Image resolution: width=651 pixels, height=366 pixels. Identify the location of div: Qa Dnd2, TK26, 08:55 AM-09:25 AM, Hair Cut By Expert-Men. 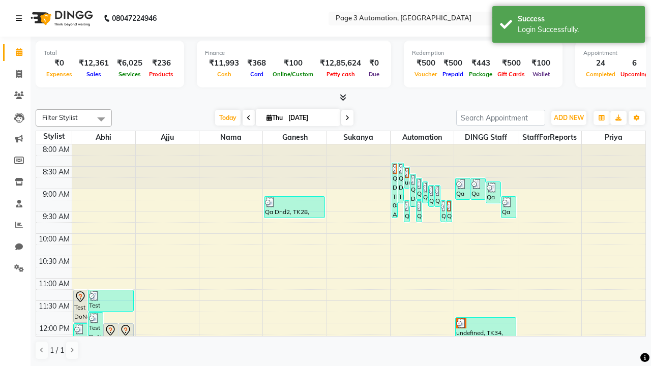
(438, 196).